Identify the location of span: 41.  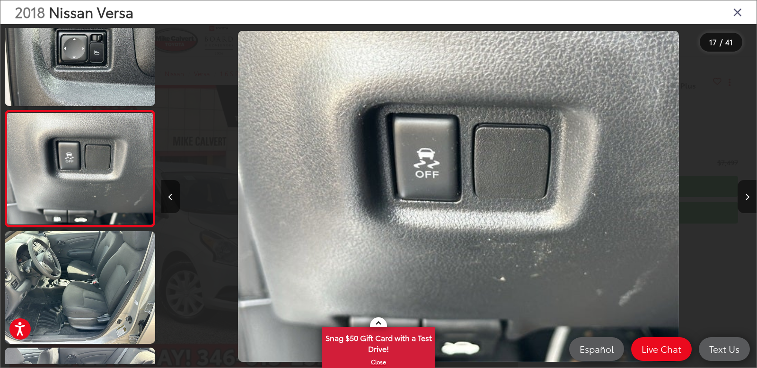
(729, 42).